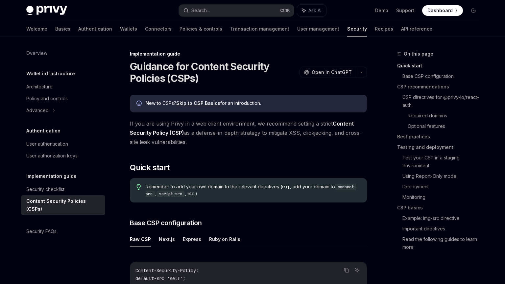 Image resolution: width=505 pixels, height=284 pixels. Describe the element at coordinates (440, 11) in the screenshot. I see `span: Dashboard` at that location.